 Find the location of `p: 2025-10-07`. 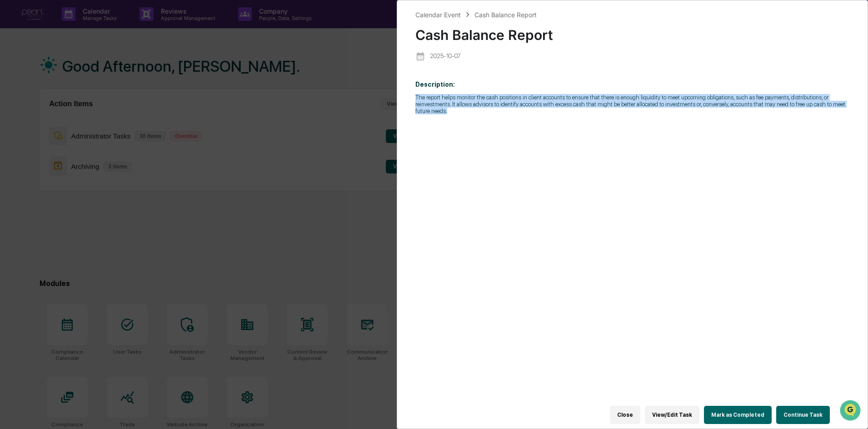

p: 2025-10-07 is located at coordinates (445, 56).